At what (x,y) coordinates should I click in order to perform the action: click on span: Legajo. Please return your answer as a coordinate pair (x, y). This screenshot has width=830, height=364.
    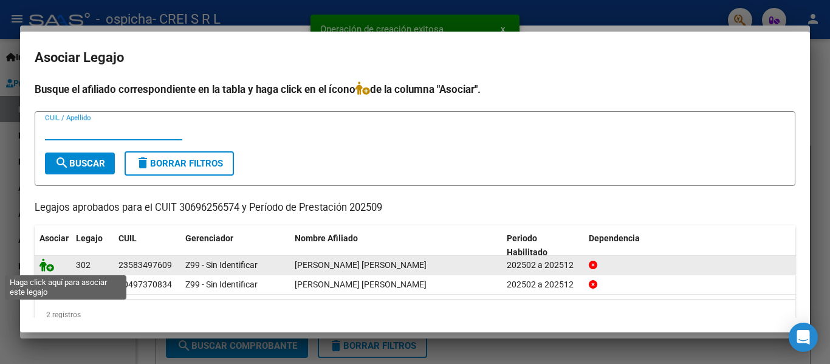
    Looking at the image, I should click on (89, 238).